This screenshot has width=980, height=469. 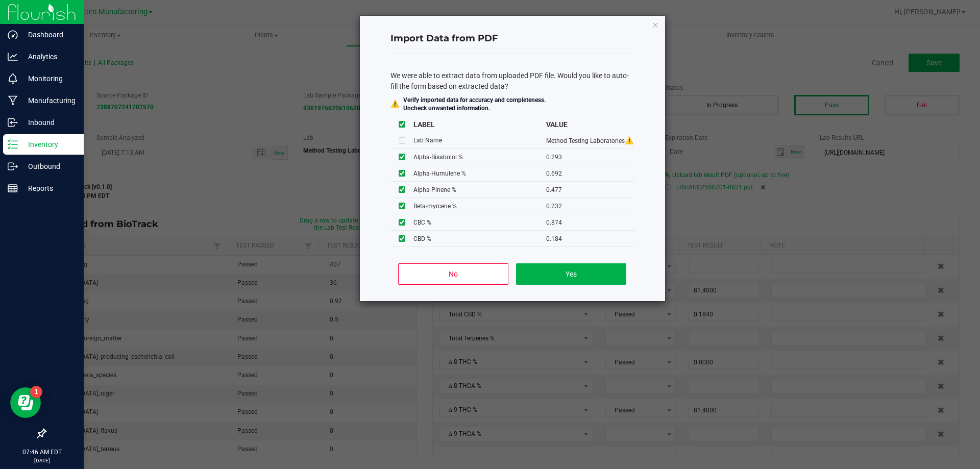 I want to click on div: We were able to extract data from uploaded PDF file. Would you like to auto-fill the form based o..., so click(x=513, y=82).